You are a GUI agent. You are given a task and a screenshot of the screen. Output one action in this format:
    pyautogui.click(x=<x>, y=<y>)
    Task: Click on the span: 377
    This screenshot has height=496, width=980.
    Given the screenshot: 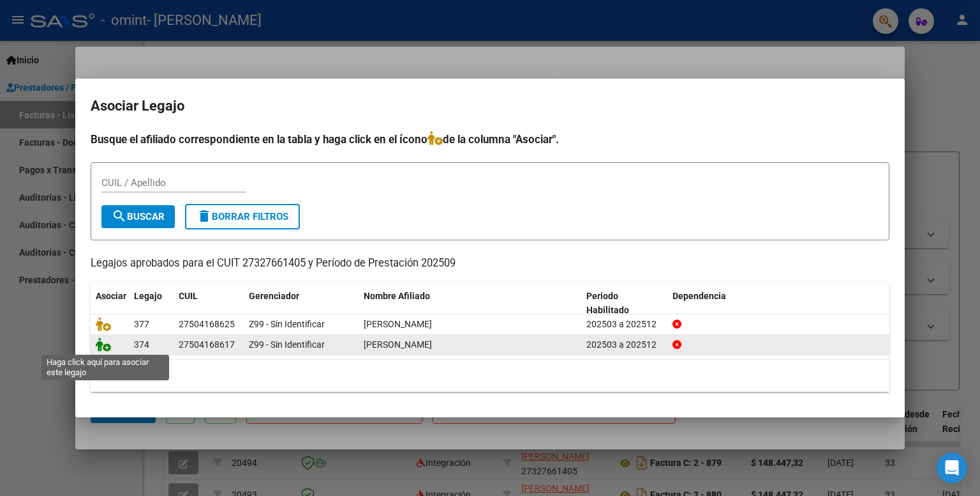 What is the action you would take?
    pyautogui.click(x=141, y=324)
    